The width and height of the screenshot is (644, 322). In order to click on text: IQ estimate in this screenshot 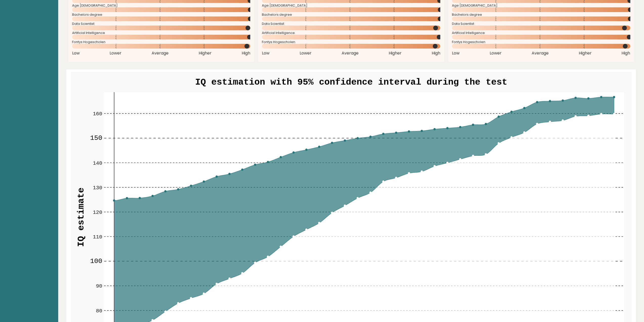, I will do `click(81, 217)`.